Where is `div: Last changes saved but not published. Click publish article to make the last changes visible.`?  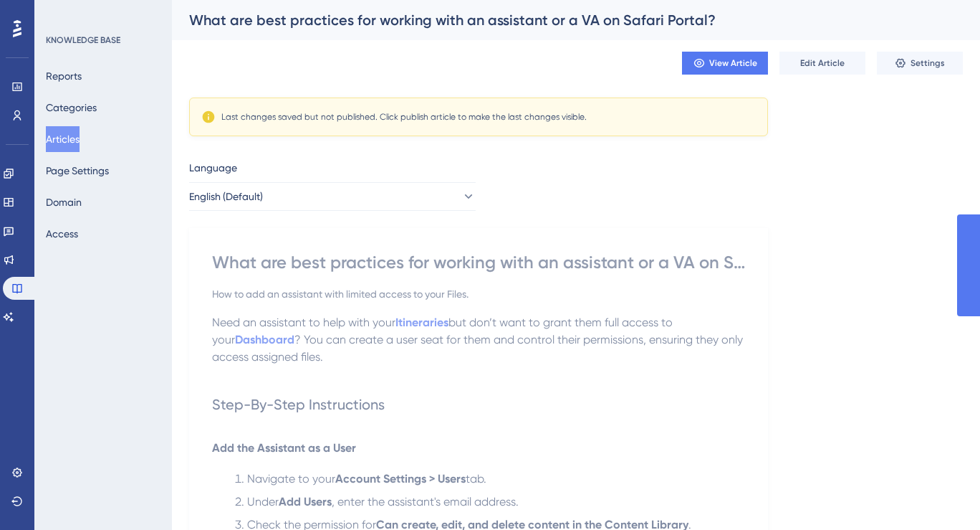 div: Last changes saved but not published. Click publish article to make the last changes visible. is located at coordinates (404, 117).